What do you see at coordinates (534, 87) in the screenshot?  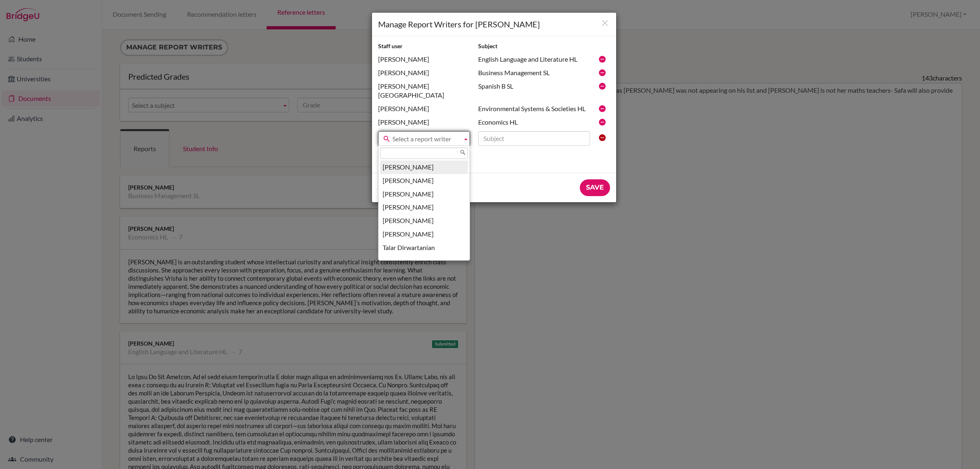 I see `div: Spanish B SL` at bounding box center [534, 87].